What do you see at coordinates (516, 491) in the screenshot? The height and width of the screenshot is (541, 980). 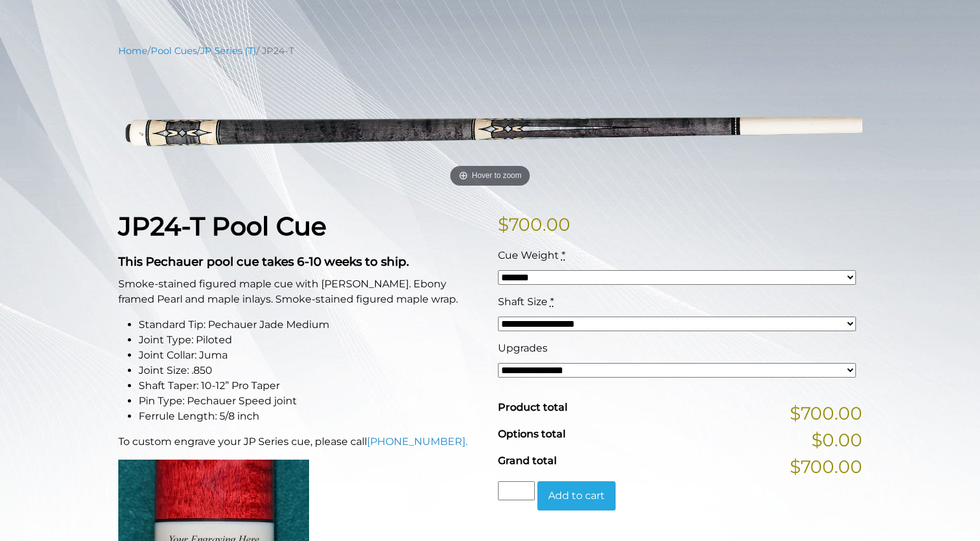 I see `input: Product quantity` at bounding box center [516, 491].